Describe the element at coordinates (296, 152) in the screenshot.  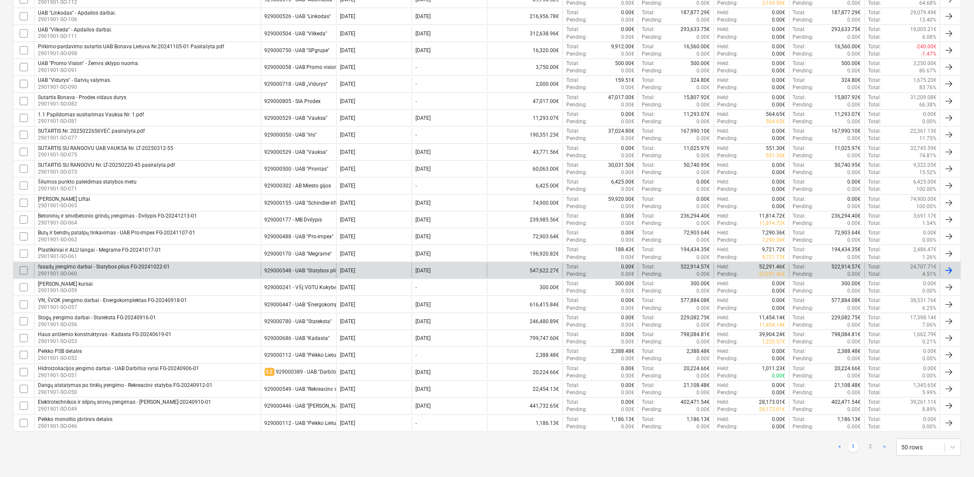
I see `div: 929000529 - UAB "Vauksa"` at that location.